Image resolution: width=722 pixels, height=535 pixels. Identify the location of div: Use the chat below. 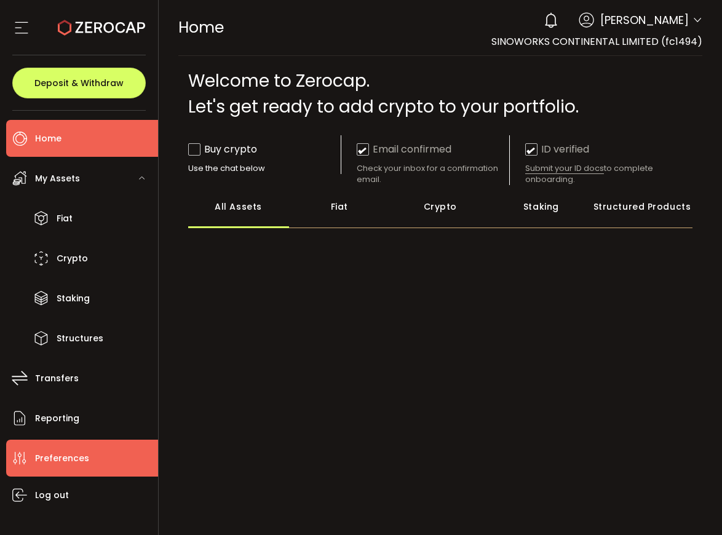
(264, 168).